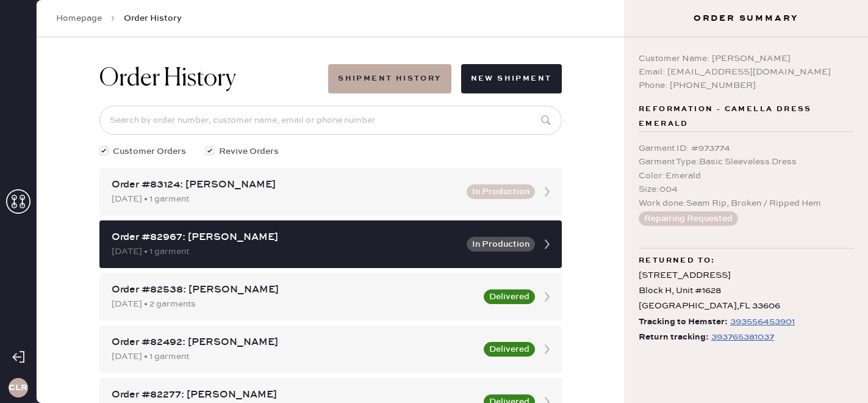  I want to click on span: Returned to:, so click(677, 260).